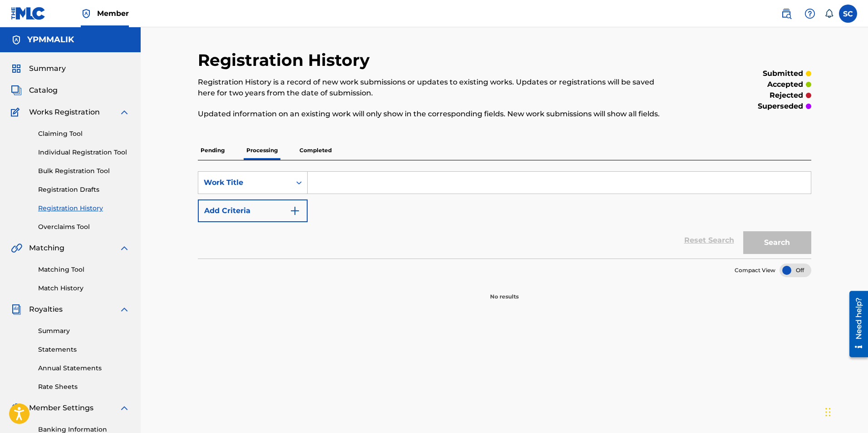 Image resolution: width=868 pixels, height=433 pixels. I want to click on div: User Menu, so click(848, 14).